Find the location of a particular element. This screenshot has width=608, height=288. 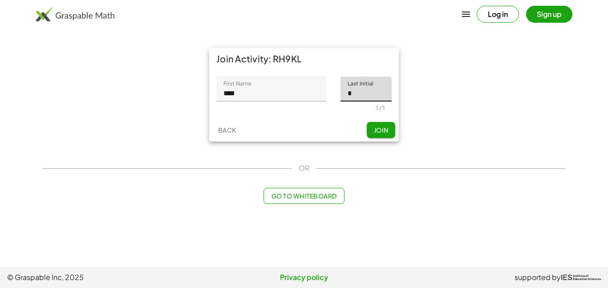

button: Sign up is located at coordinates (549, 14).